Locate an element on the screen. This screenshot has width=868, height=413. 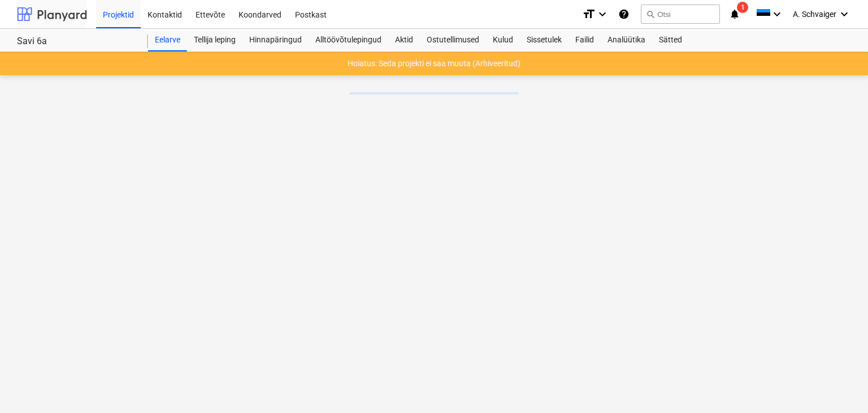
a: Sätted is located at coordinates (670, 40).